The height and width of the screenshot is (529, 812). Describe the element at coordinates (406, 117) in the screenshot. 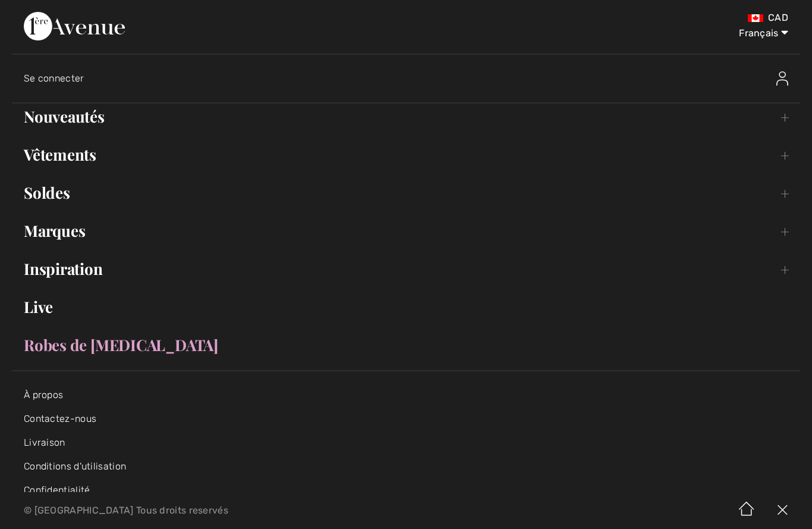

I see `a: Nouveautés` at that location.